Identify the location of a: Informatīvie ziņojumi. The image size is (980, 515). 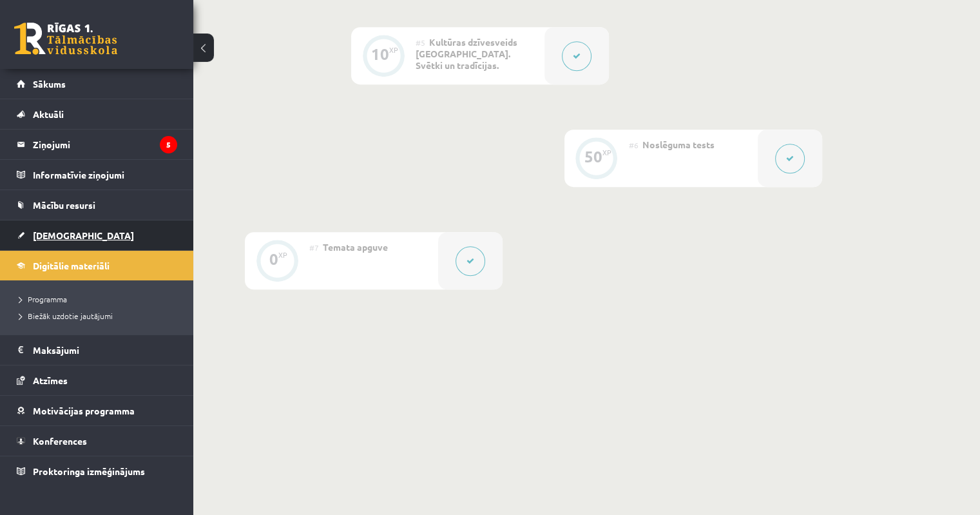
(97, 175).